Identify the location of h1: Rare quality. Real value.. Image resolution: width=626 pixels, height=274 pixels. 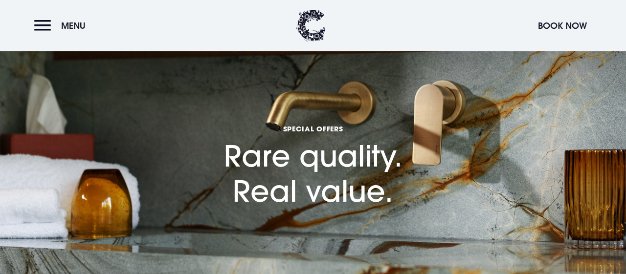
(313, 149).